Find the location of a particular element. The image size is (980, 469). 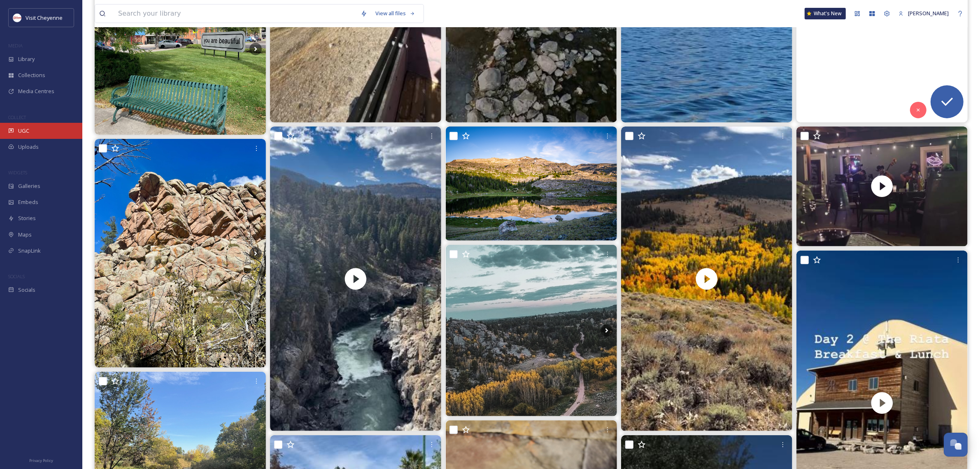

span: Galleries is located at coordinates (29, 186).